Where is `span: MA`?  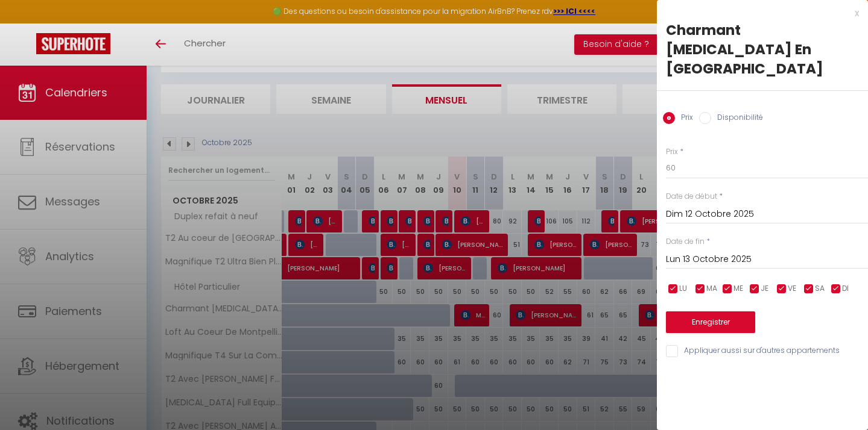 span: MA is located at coordinates (712, 289).